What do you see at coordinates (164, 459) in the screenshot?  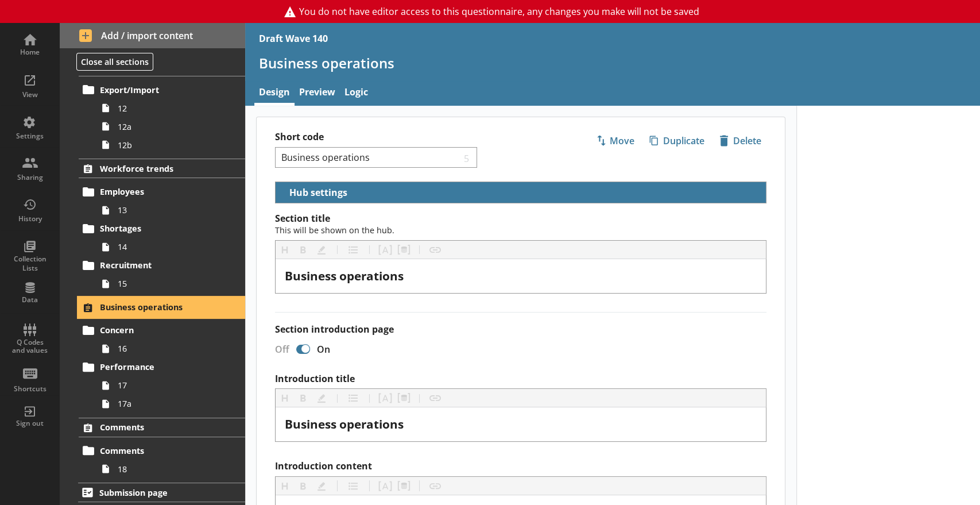 I see `li: Comments18` at bounding box center [164, 459].